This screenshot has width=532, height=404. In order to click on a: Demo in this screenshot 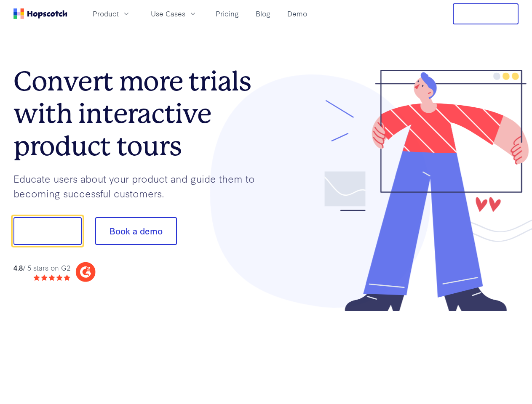, I will do `click(297, 14)`.